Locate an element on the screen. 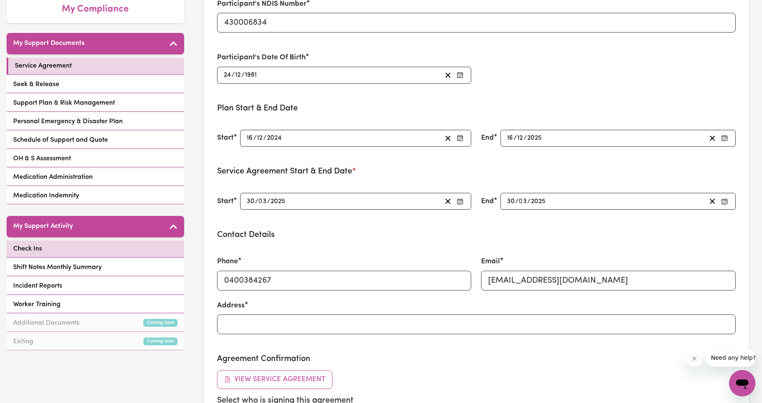 This screenshot has width=762, height=403. a: Schedule of Support and Quote is located at coordinates (95, 140).